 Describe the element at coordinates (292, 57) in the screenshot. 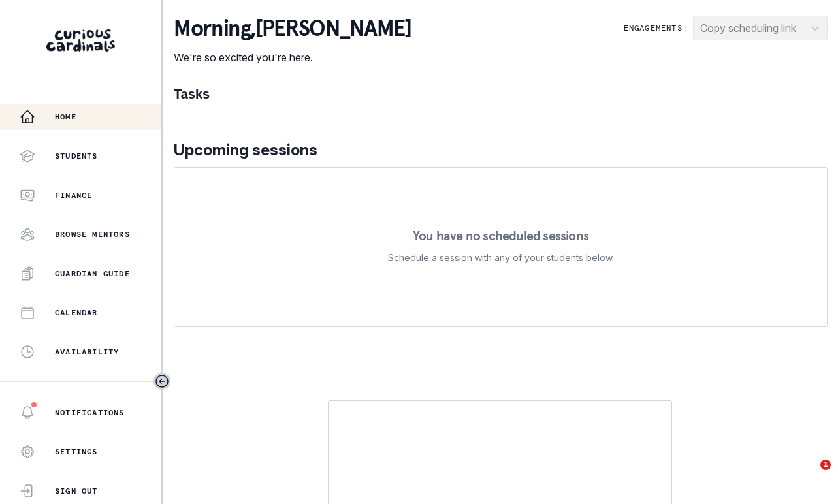

I see `p: We're so excited you're here.` at that location.